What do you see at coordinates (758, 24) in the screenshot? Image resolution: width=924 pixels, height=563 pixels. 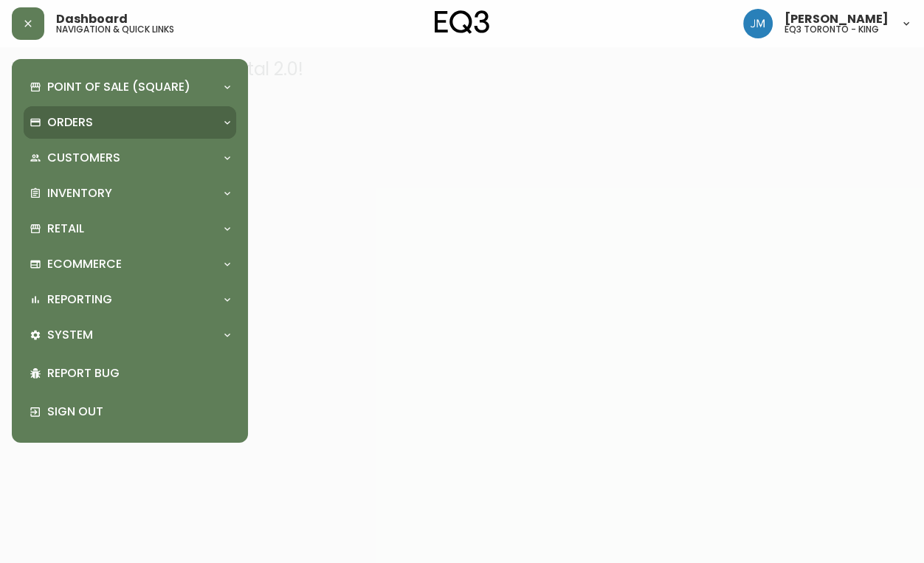 I see `img: b88646003a19a9f750de19192e969c24` at bounding box center [758, 24].